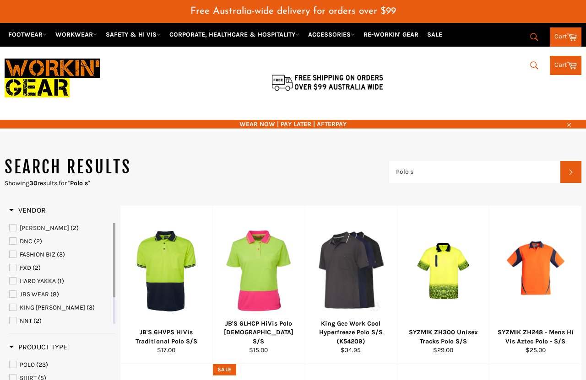 The height and width of the screenshot is (380, 586). I want to click on a: NNT, so click(60, 321).